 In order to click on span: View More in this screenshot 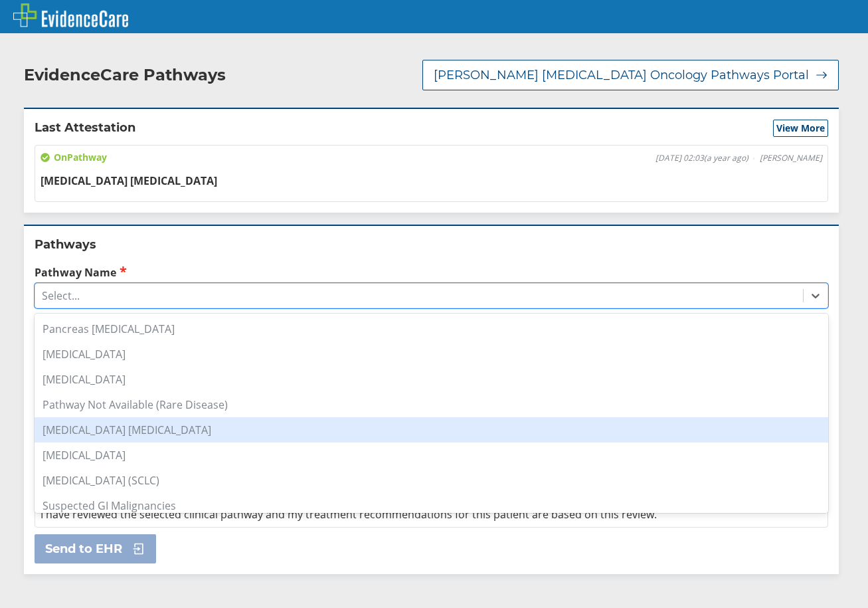, I will do `click(801, 128)`.